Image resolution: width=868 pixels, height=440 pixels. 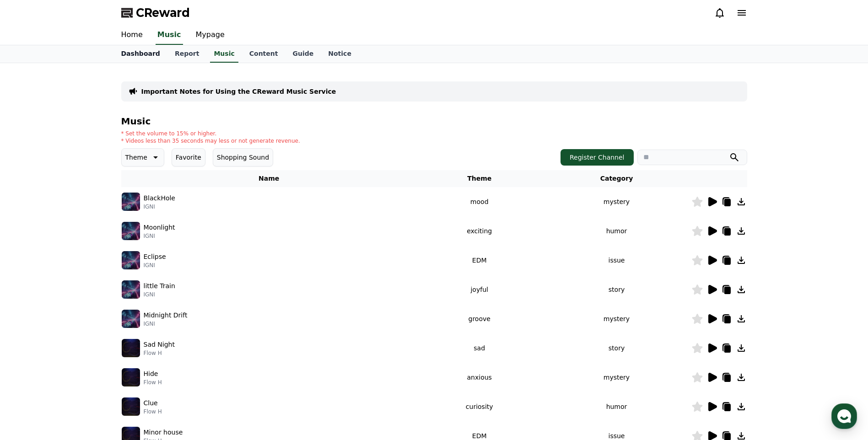 What do you see at coordinates (269, 178) in the screenshot?
I see `th: Name` at bounding box center [269, 178].